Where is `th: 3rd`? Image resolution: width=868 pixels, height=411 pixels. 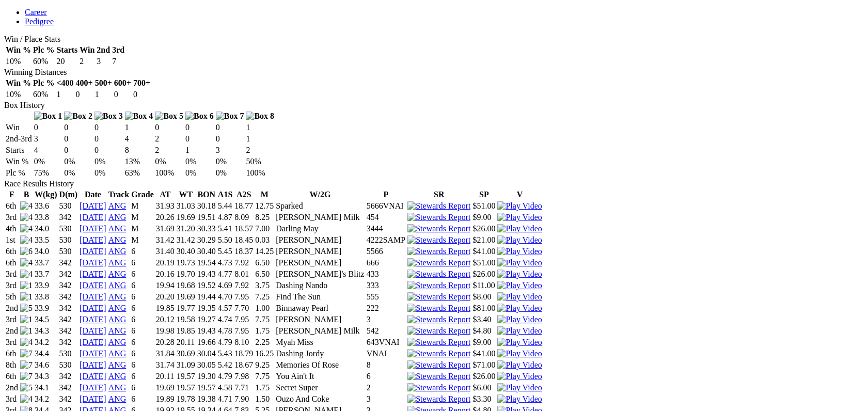 th: 3rd is located at coordinates (118, 50).